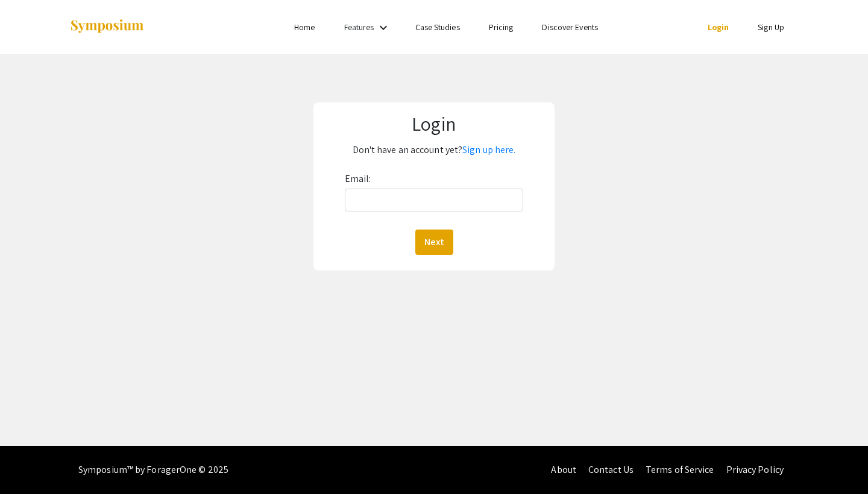 The height and width of the screenshot is (494, 868). I want to click on a: Features, so click(359, 27).